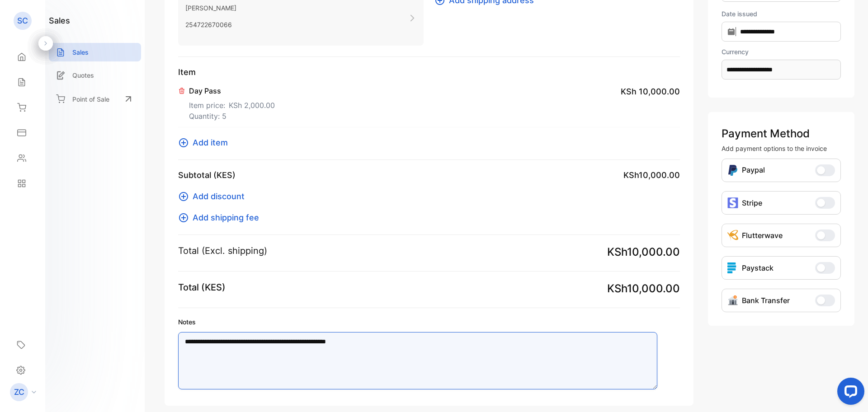 The width and height of the screenshot is (868, 412). What do you see at coordinates (781, 13) in the screenshot?
I see `label: Date issued` at bounding box center [781, 13].